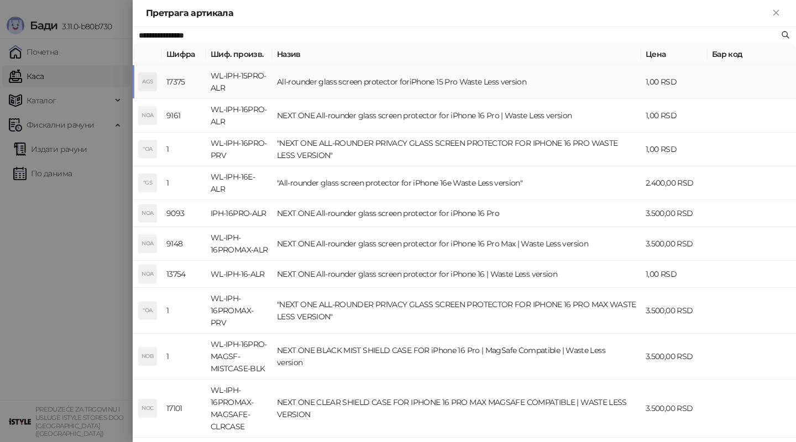  Describe the element at coordinates (184, 116) in the screenshot. I see `td: 9161` at that location.